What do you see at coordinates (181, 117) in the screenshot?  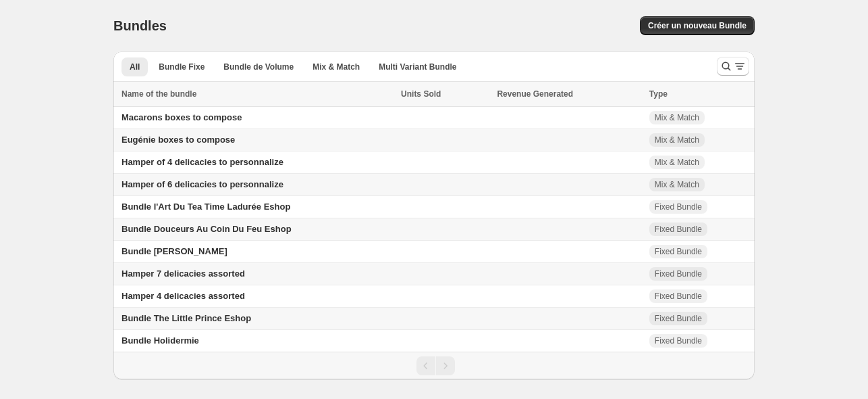 I see `span: Macarons boxes to compose` at bounding box center [181, 117].